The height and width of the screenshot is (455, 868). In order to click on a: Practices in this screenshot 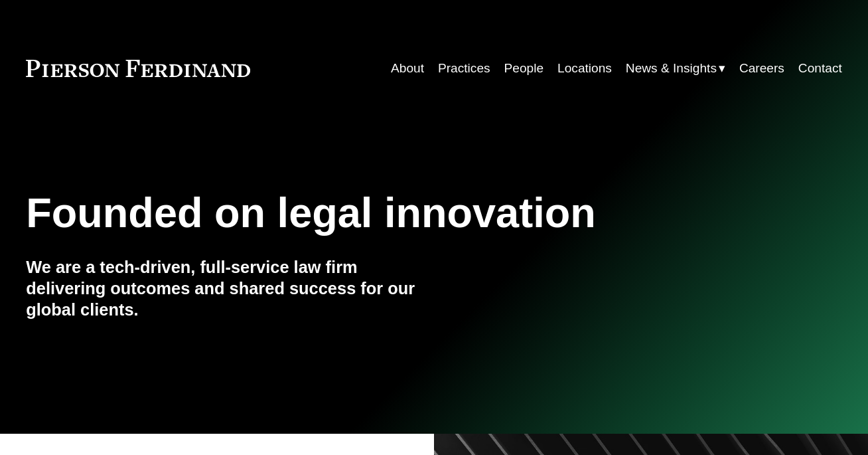, I will do `click(464, 69)`.